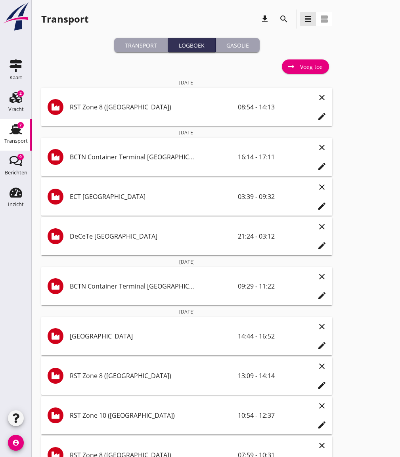 The width and height of the screenshot is (400, 457). What do you see at coordinates (324, 19) in the screenshot?
I see `i: view_agenda` at bounding box center [324, 19].